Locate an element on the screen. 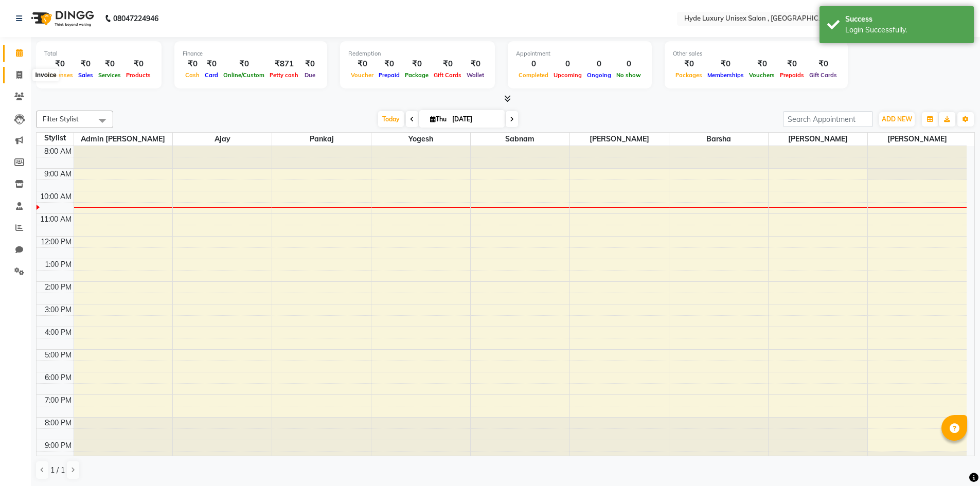 The image size is (980, 486). div: 7:00 PM is located at coordinates (58, 400).